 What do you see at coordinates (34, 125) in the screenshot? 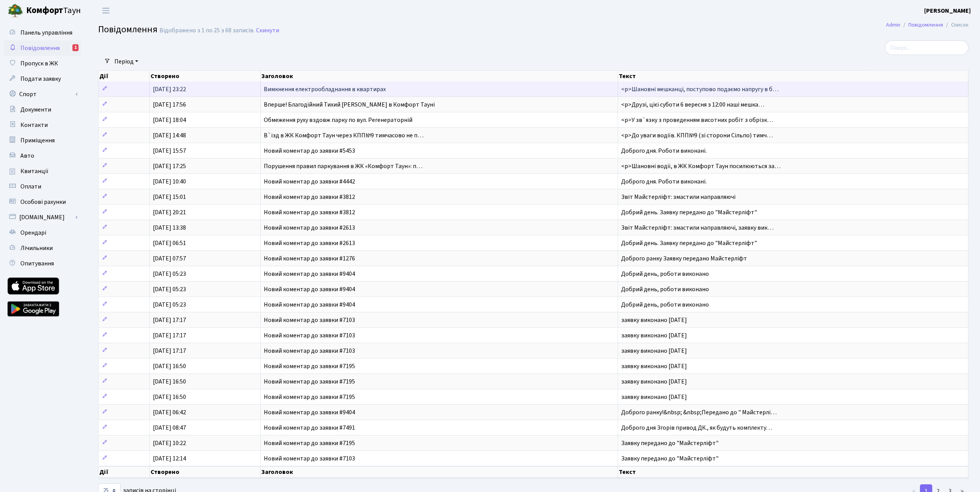
I see `span: Контакти` at bounding box center [34, 125].